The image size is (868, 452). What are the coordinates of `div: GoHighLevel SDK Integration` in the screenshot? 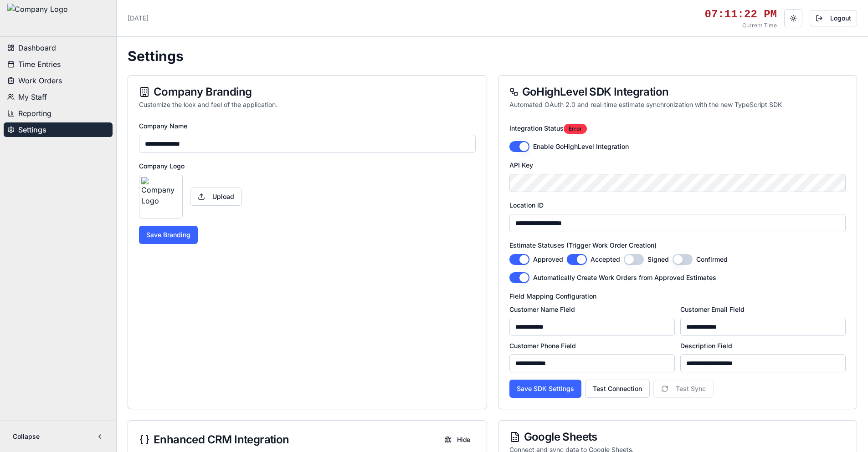 It's located at (677, 92).